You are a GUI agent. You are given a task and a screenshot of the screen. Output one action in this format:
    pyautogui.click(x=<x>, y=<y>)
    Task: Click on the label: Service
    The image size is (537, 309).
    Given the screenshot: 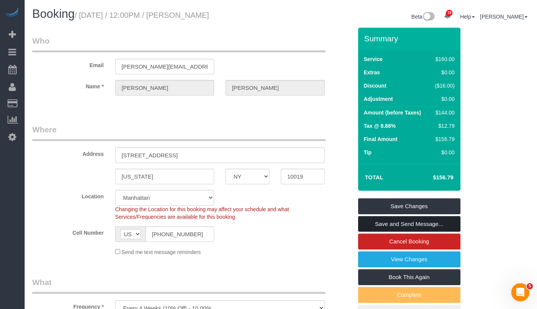 What is the action you would take?
    pyautogui.click(x=373, y=59)
    